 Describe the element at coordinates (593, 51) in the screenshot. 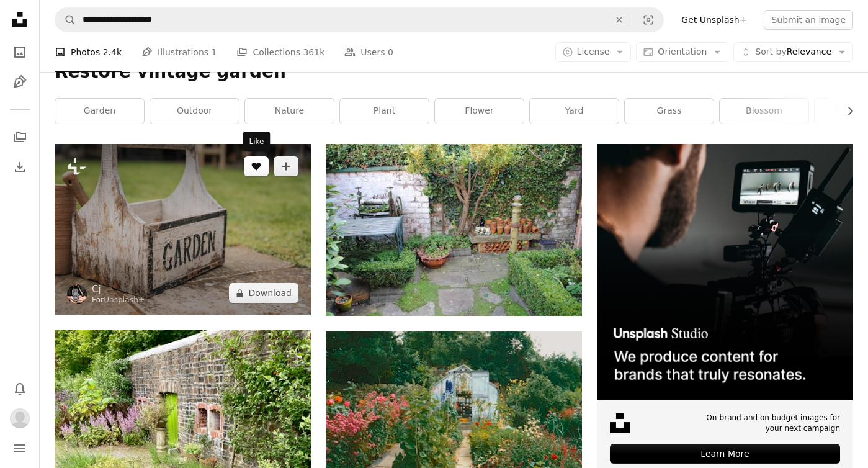

I see `span: License` at that location.